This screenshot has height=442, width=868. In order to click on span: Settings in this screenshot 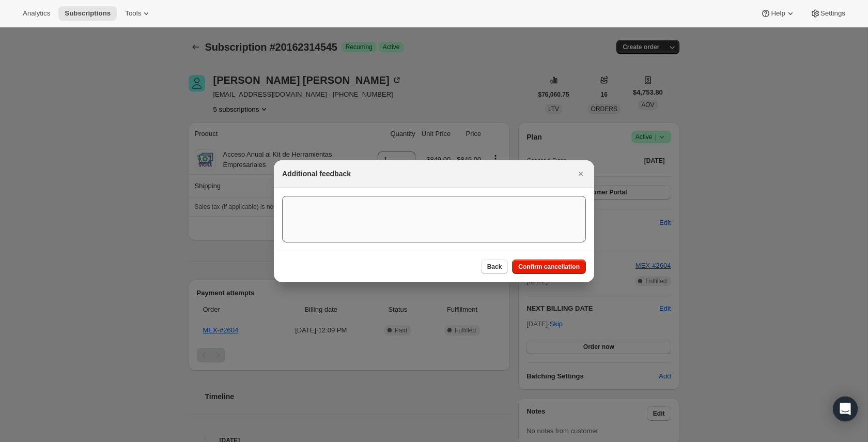, I will do `click(833, 13)`.